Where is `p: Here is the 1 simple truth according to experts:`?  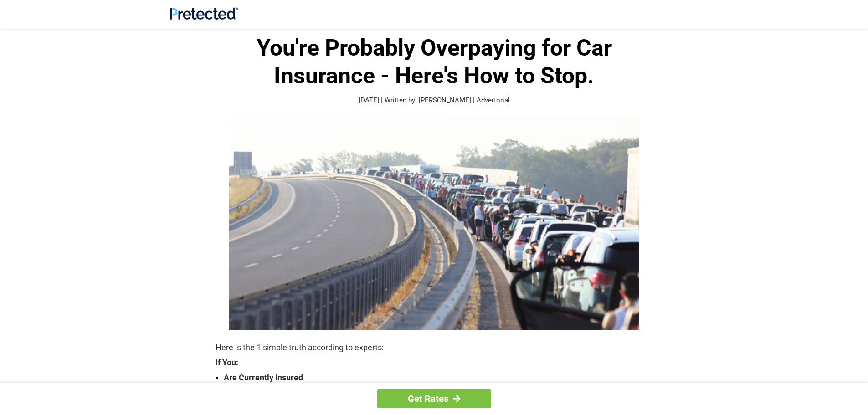
p: Here is the 1 simple truth according to experts: is located at coordinates (434, 347).